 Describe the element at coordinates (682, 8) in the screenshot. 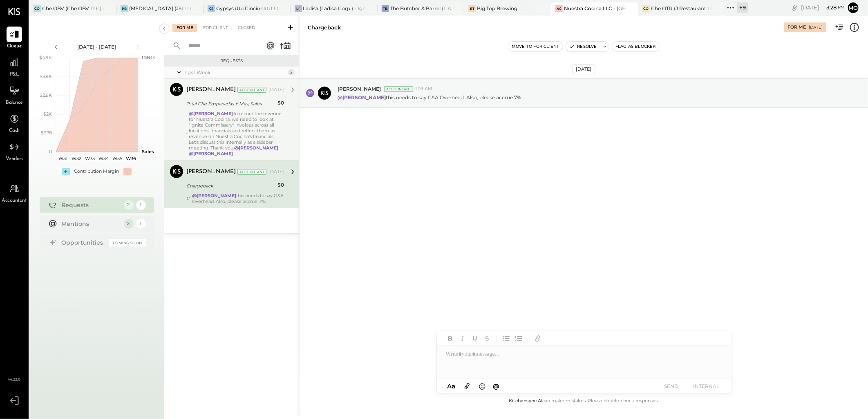

I see `div: Che OTR (J Restaurant LLC) - Ignite` at that location.